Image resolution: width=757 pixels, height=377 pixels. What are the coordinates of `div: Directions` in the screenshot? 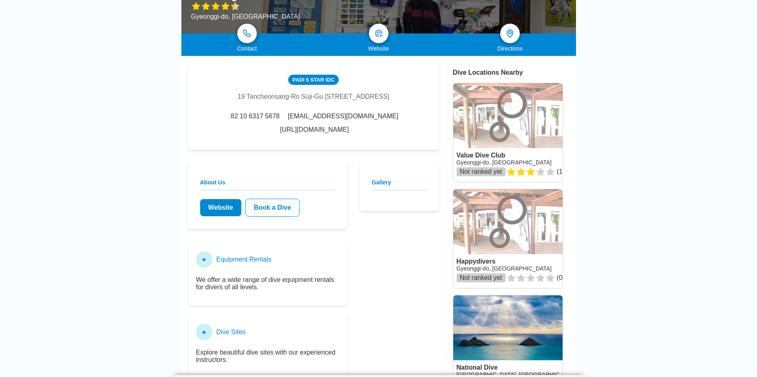 It's located at (510, 49).